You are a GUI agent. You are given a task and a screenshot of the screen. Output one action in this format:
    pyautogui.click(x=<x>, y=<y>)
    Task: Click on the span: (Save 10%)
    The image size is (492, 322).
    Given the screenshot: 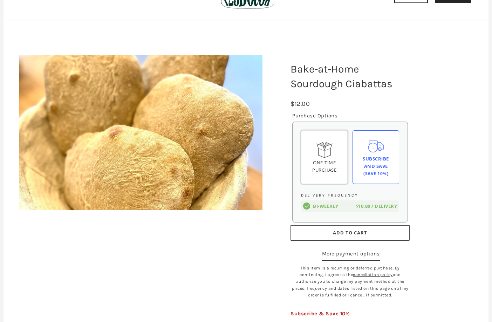 What is the action you would take?
    pyautogui.click(x=375, y=173)
    